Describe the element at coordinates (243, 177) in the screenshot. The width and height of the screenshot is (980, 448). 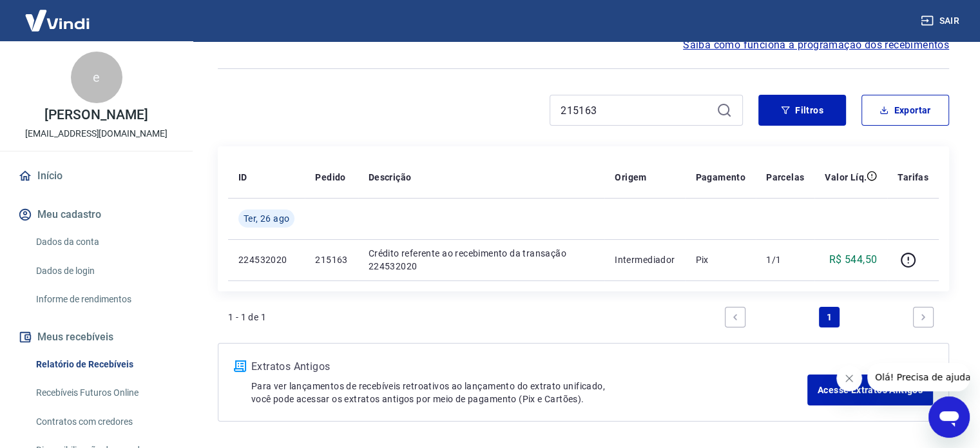
I see `p: ID` at that location.